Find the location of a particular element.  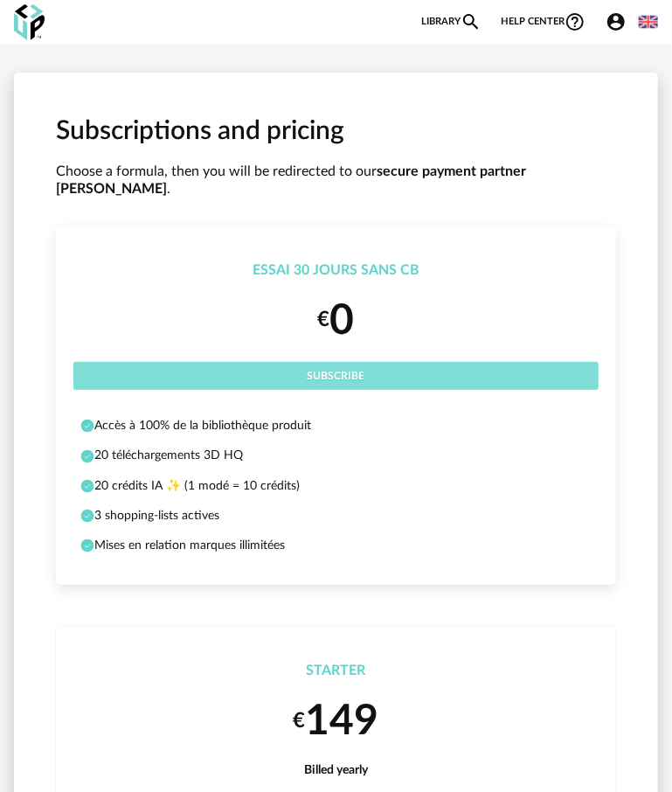

li: Accès à 100% de la bibliothèque produit is located at coordinates (336, 426).